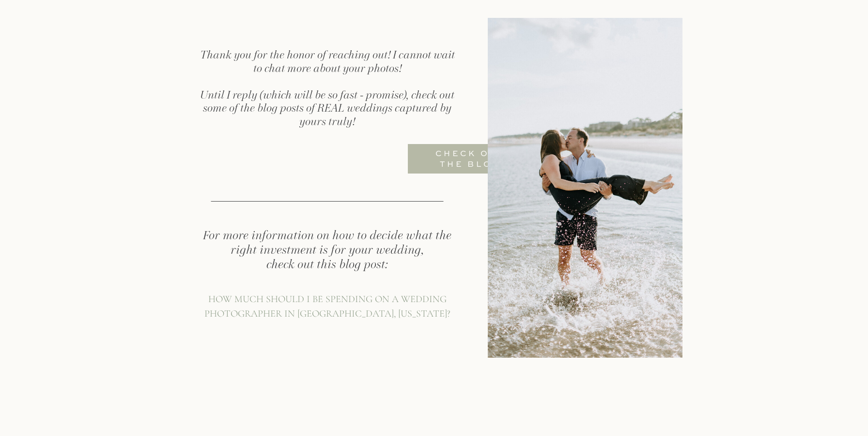 The width and height of the screenshot is (868, 436). Describe the element at coordinates (470, 157) in the screenshot. I see `a: Check out the blog` at that location.